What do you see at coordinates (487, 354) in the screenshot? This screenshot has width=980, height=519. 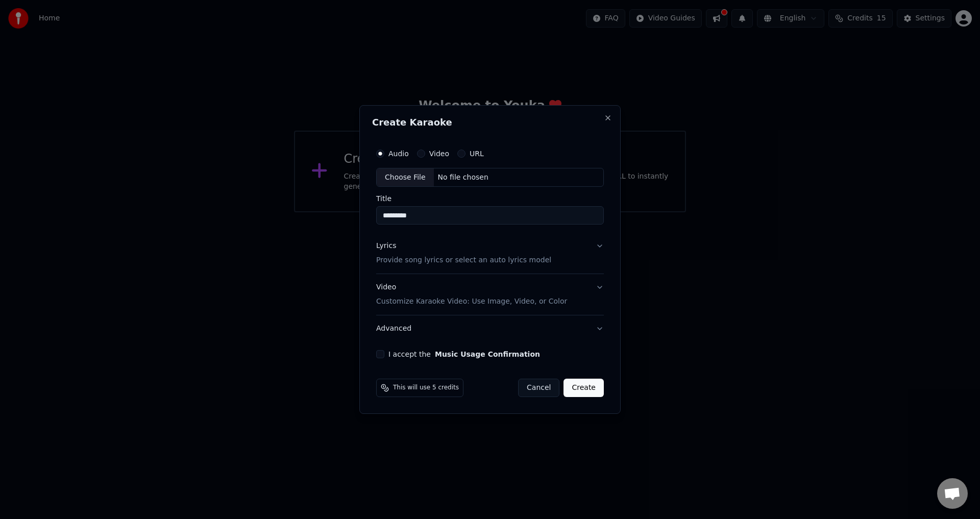 I see `button: I accept the` at bounding box center [487, 354].